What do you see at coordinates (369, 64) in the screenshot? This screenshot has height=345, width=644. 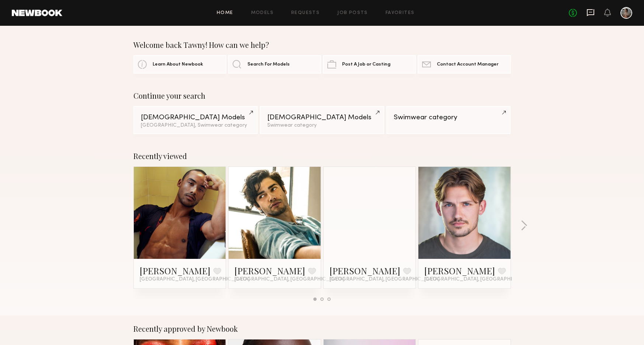 I see `a: Post A Job or Casting` at bounding box center [369, 64].